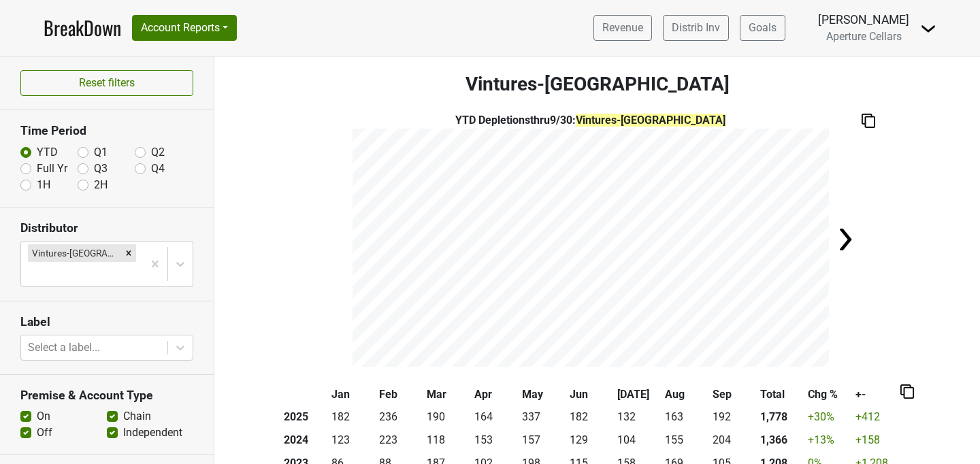 Image resolution: width=980 pixels, height=464 pixels. I want to click on a: BreakDown, so click(82, 28).